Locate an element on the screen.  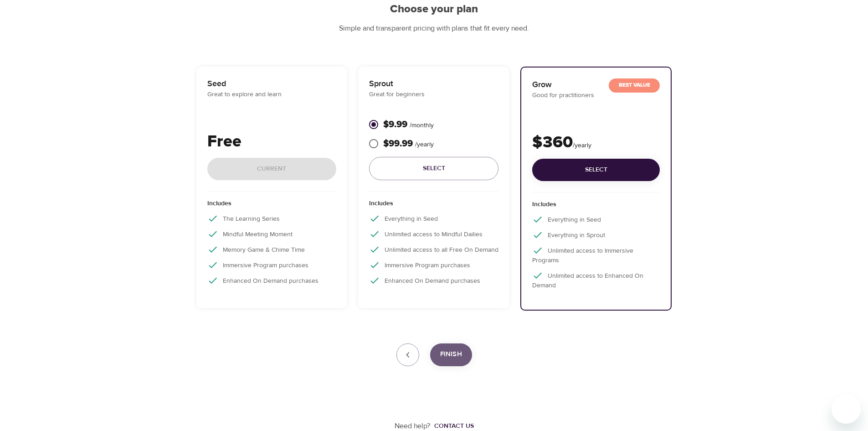
a: Contact us is located at coordinates (452, 426).